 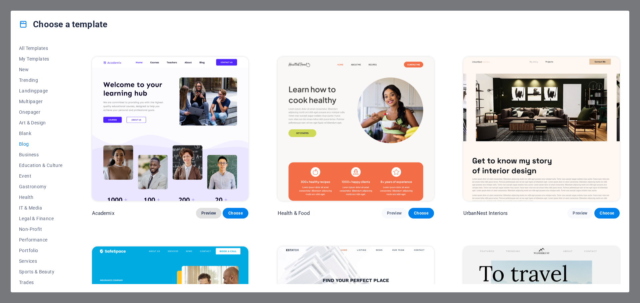 I want to click on button: Business, so click(x=41, y=155).